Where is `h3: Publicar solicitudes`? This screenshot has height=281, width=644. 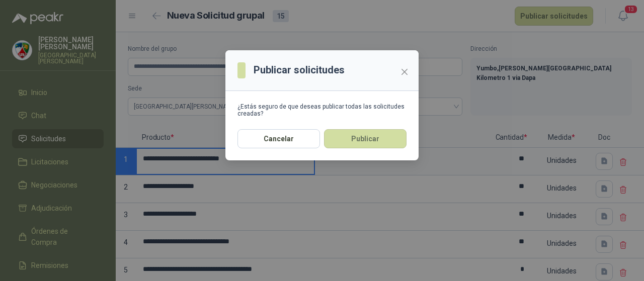 h3: Publicar solicitudes is located at coordinates (299, 70).